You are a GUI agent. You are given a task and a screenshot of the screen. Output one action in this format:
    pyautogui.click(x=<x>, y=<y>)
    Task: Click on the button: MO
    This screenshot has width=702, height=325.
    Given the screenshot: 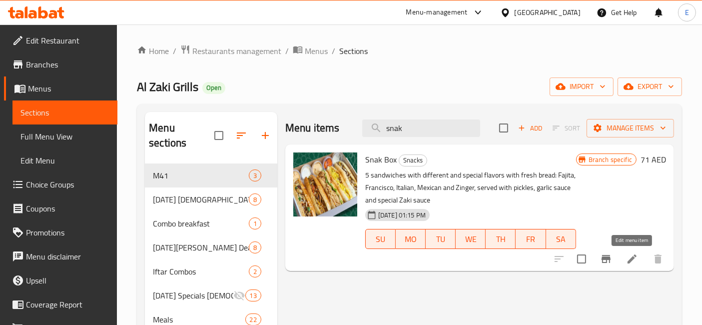 What is the action you would take?
    pyautogui.click(x=410, y=239)
    